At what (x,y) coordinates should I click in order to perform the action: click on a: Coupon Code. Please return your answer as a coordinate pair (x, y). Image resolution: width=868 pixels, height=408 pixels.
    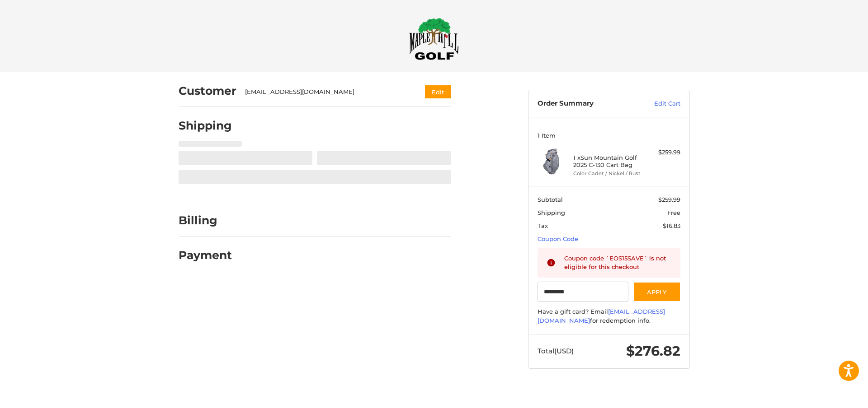
    Looking at the image, I should click on (557, 239).